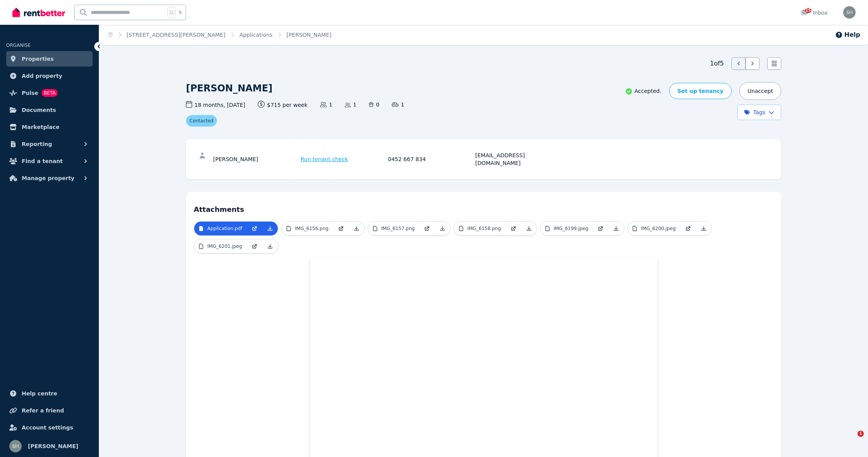 This screenshot has height=457, width=868. I want to click on a: Help centre, so click(49, 394).